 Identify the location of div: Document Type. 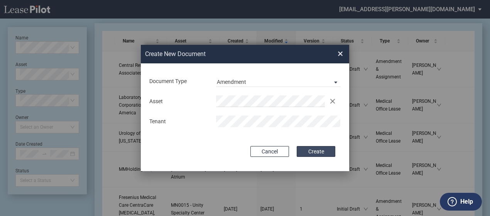
(178, 81).